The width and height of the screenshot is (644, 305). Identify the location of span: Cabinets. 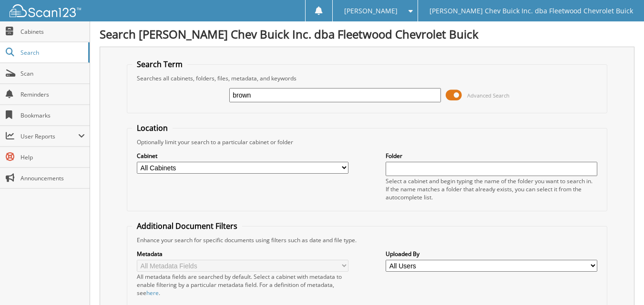
(52, 31).